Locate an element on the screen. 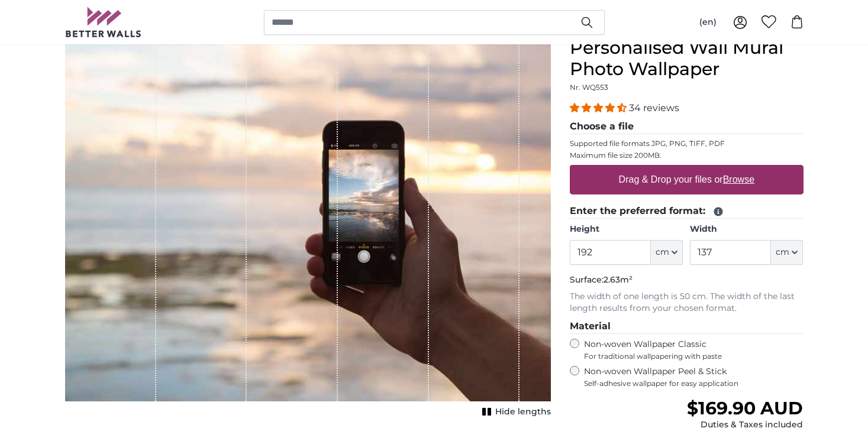  h1: Personalised Wall Mural Photo Wallpaper is located at coordinates (686, 58).